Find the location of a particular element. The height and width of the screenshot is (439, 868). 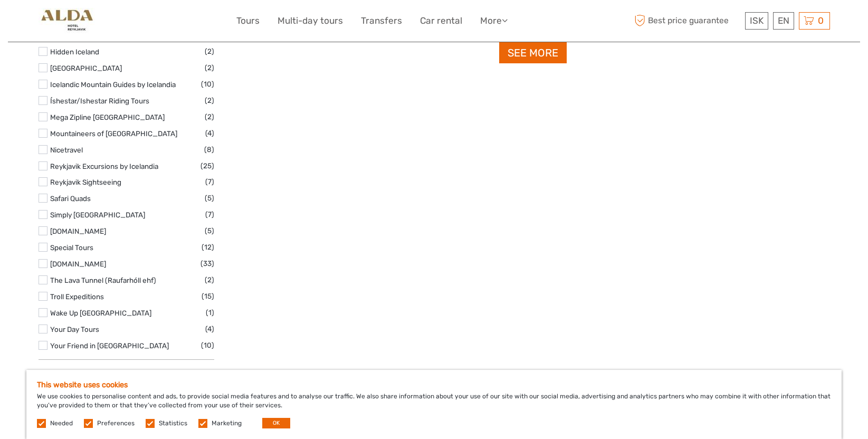

a: Transfers is located at coordinates (381, 21).